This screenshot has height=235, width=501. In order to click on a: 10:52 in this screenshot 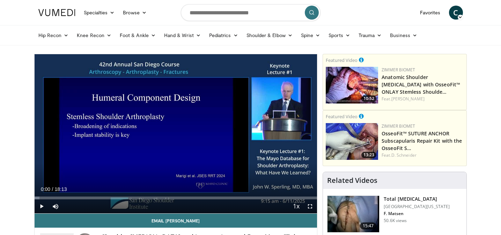, I will do `click(352, 85)`.